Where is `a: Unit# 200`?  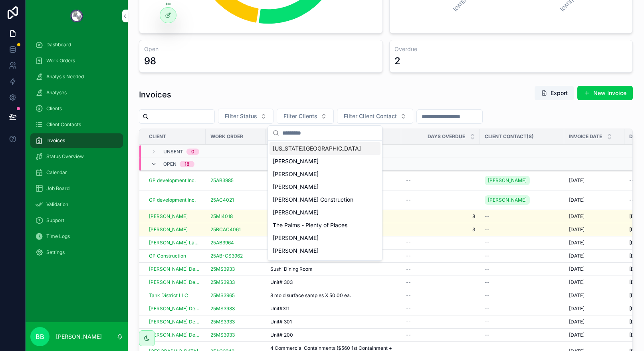 a: Unit# 200 is located at coordinates (333, 335).